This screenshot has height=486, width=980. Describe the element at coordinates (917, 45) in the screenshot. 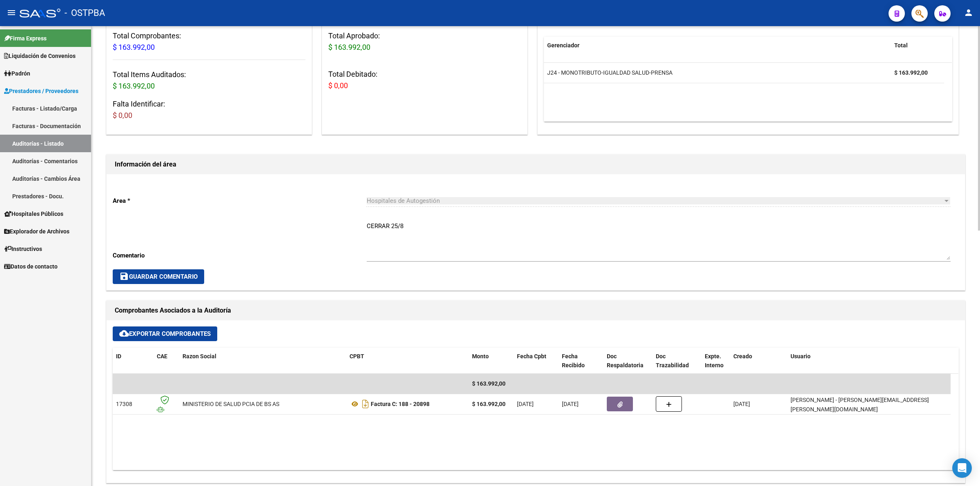

I see `datatable-header-cell: Total` at that location.